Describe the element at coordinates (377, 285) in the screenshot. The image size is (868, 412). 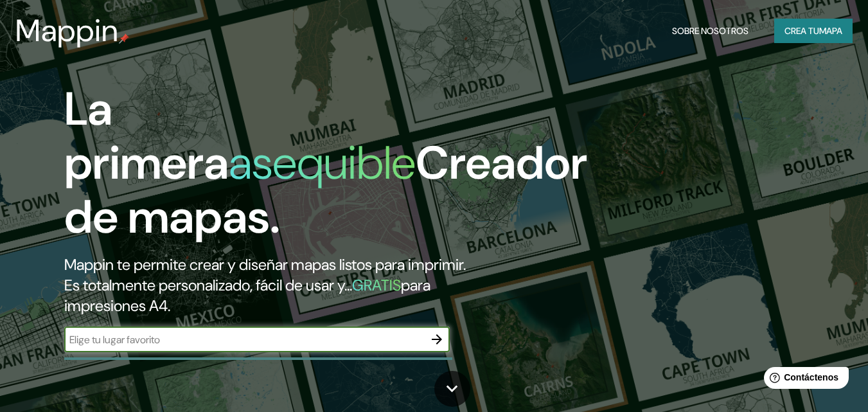
I see `font: GRATIS` at that location.